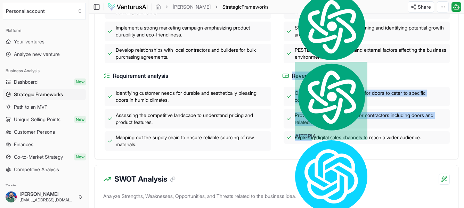  What do you see at coordinates (128, 7) in the screenshot?
I see `img: logo` at bounding box center [128, 7].